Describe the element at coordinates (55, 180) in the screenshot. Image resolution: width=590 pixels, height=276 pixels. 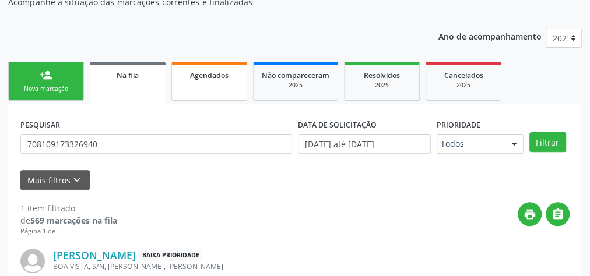
I see `button: Mais filtroskeyboard_arrow_down` at that location.